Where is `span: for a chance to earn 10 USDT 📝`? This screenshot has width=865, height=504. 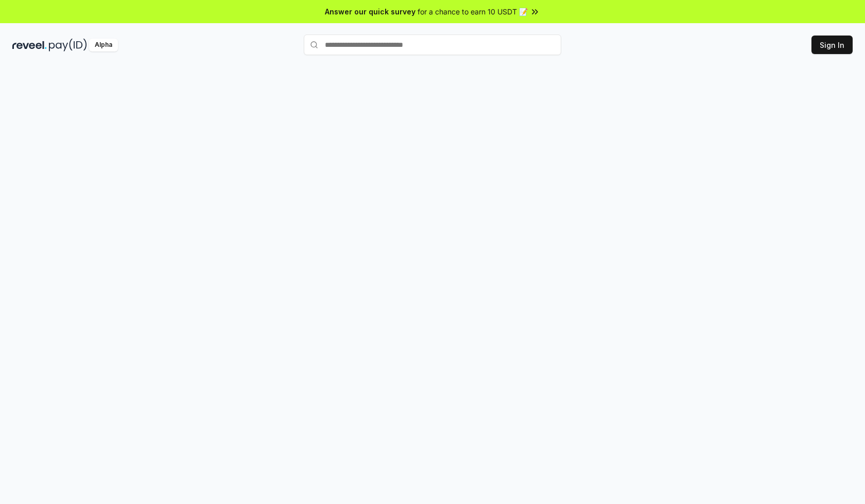
span: for a chance to earn 10 USDT 📝 is located at coordinates (472, 11).